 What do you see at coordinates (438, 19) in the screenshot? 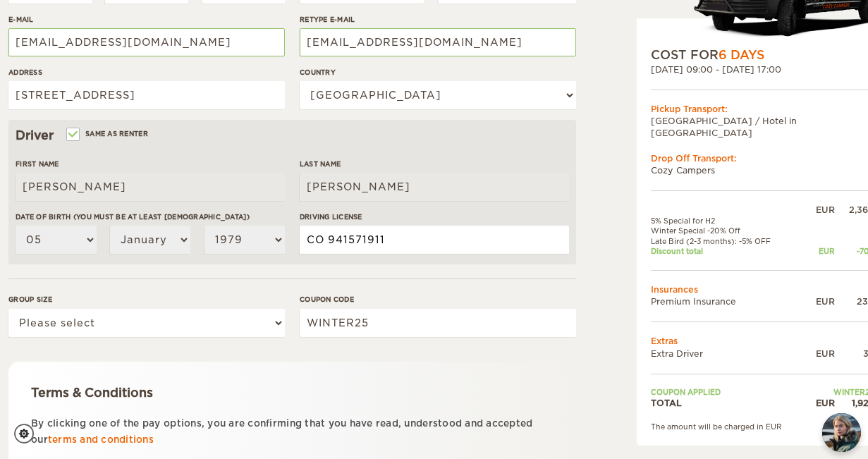
I see `label: Retype E-mail` at bounding box center [438, 19].